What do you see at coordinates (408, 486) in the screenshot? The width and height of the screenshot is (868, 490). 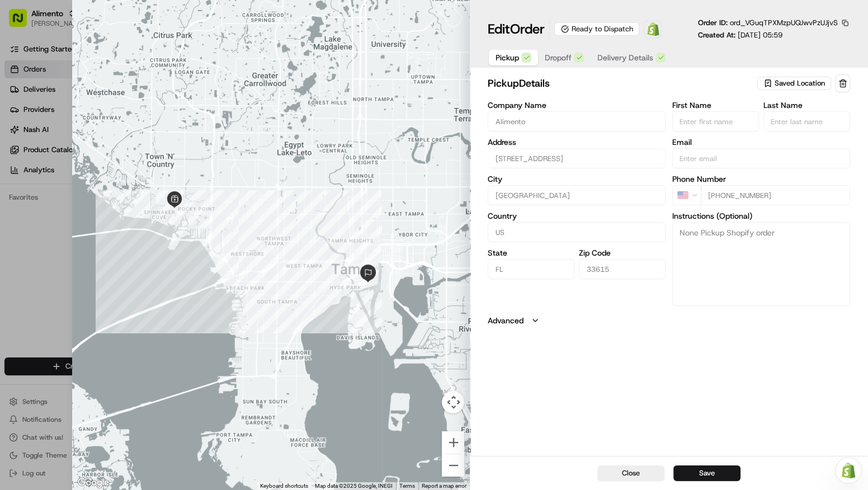 I see `a: Terms (opens in new tab)` at bounding box center [408, 486].